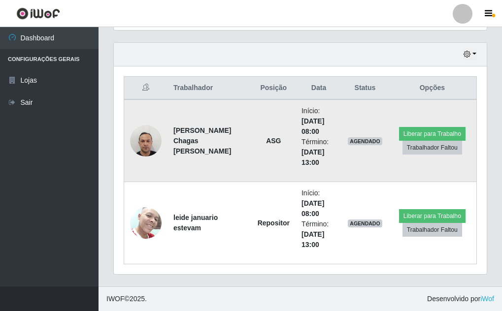 This screenshot has width=502, height=311. Describe the element at coordinates (487, 299) in the screenshot. I see `a: iWof` at that location.